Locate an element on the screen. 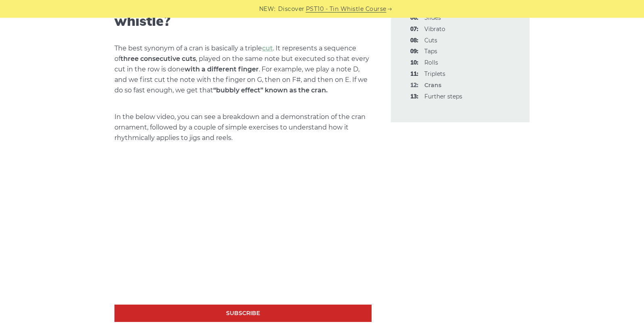 The image size is (644, 328). a: 09:Taps is located at coordinates (431, 51).